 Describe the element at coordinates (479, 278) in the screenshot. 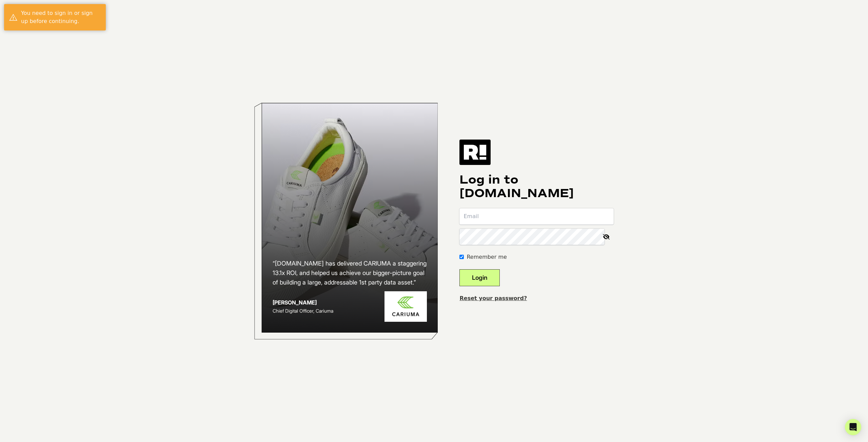

I see `button: Login` at that location.